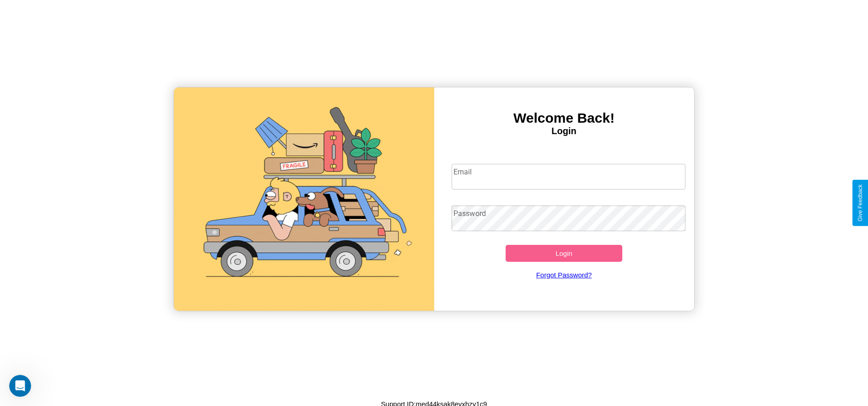  Describe the element at coordinates (564, 118) in the screenshot. I see `h3: Welcome Back!` at that location.